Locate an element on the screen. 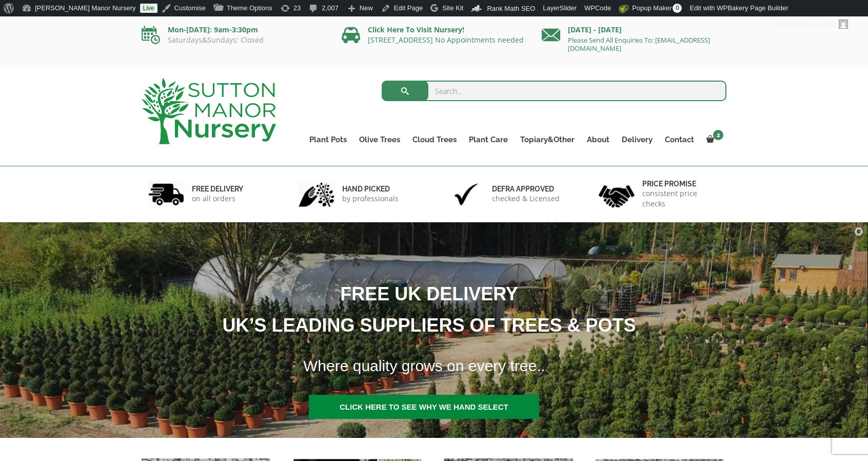  img: 4.jpg is located at coordinates (616, 194).